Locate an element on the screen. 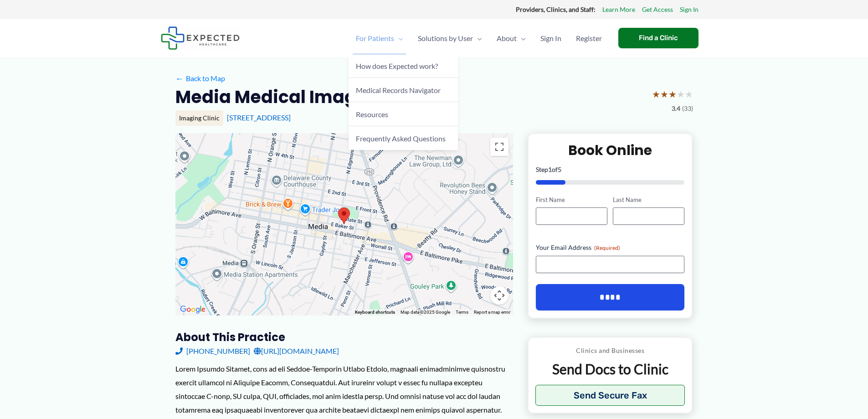  button: Keyboard shortcuts is located at coordinates (375, 313).